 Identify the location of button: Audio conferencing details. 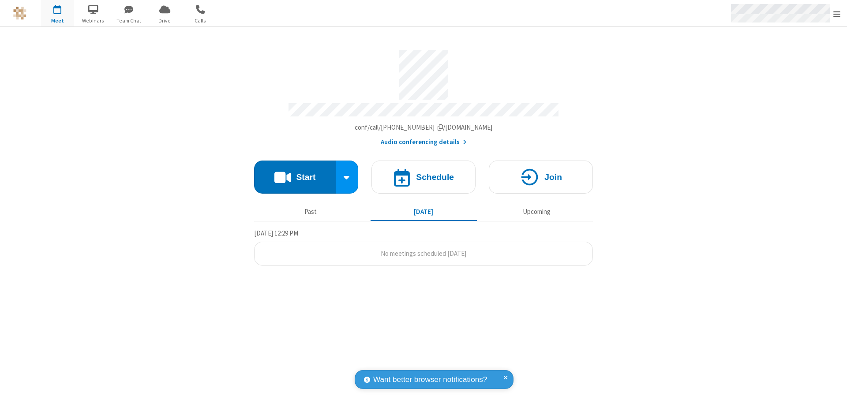
(424, 142).